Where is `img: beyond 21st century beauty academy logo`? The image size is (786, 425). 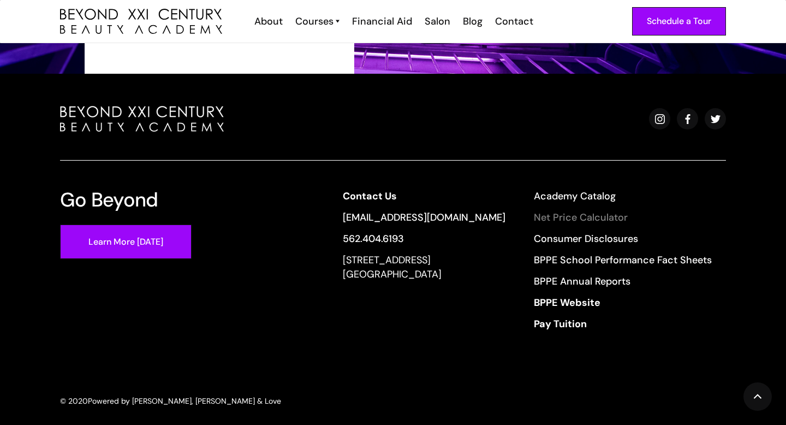 img: beyond 21st century beauty academy logo is located at coordinates (141, 21).